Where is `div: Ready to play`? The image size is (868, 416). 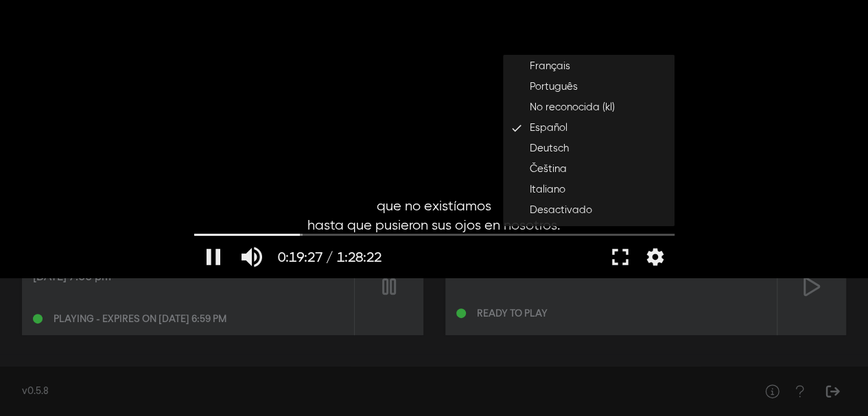
div: Ready to play is located at coordinates (512, 314).